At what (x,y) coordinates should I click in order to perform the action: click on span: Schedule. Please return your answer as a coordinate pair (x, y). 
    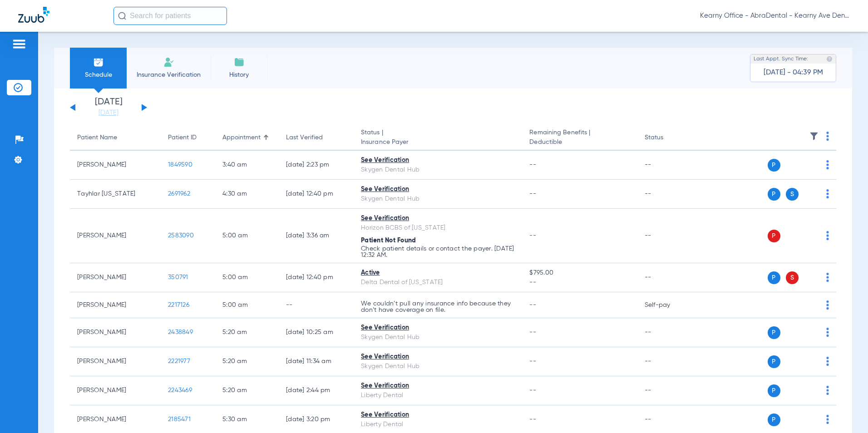
    Looking at the image, I should click on (98, 75).